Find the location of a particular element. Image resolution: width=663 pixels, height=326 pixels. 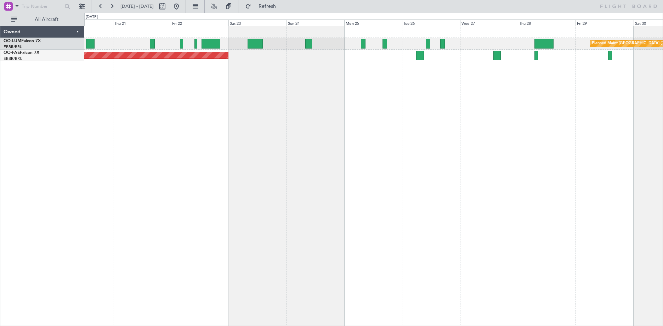

span: All Aircraft is located at coordinates (46, 19).